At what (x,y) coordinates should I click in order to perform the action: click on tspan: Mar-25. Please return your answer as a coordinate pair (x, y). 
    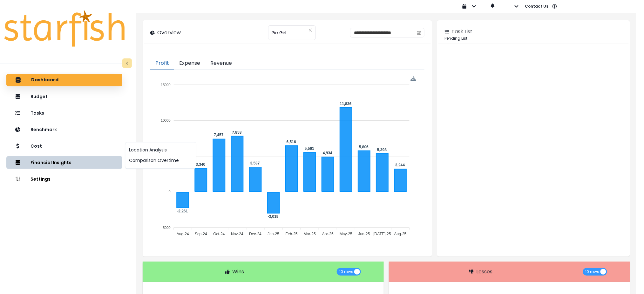
    Looking at the image, I should click on (310, 234).